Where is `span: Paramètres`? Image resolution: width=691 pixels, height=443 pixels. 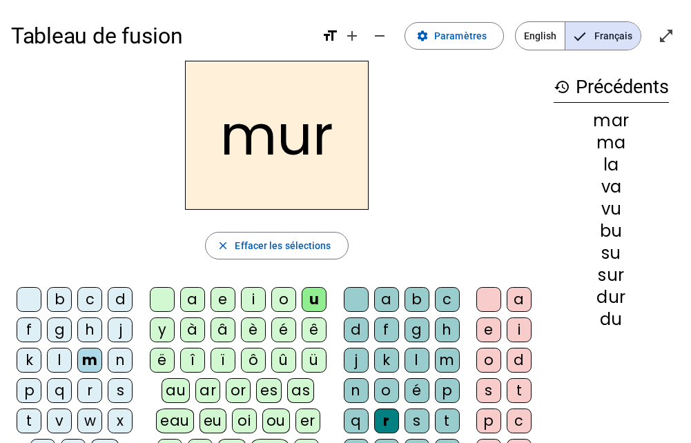 span: Paramètres is located at coordinates (460, 36).